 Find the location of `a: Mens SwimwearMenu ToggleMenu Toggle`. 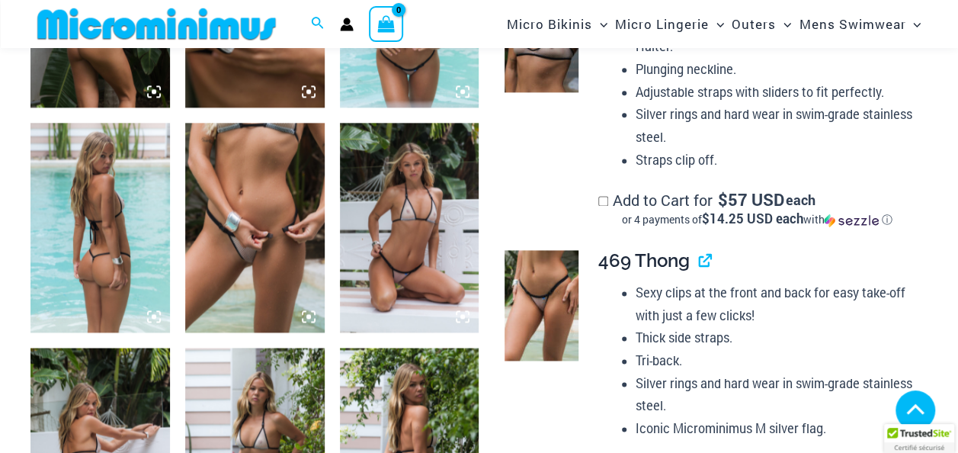

a: Mens SwimwearMenu ToggleMenu Toggle is located at coordinates (860, 24).